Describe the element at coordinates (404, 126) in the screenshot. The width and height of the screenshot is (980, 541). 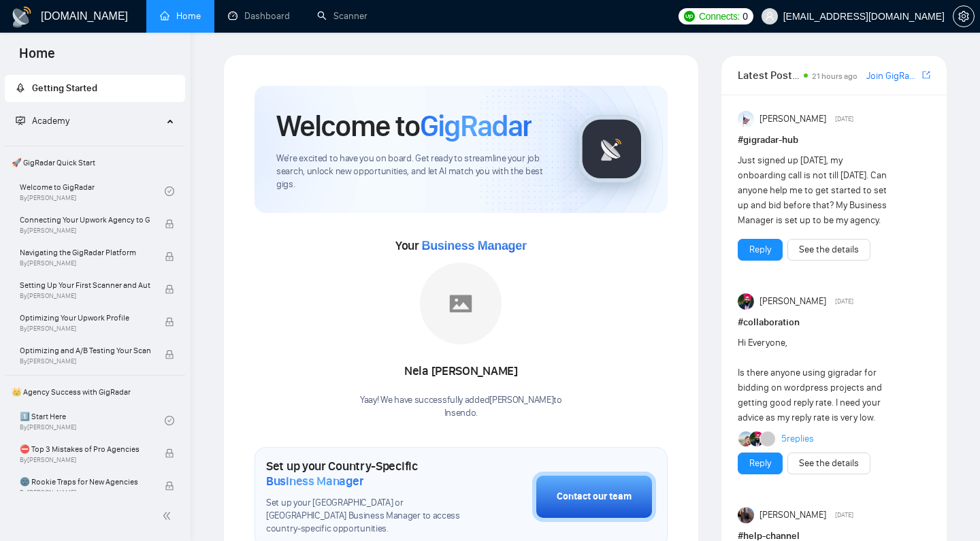
I see `h1: Welcome to` at that location.